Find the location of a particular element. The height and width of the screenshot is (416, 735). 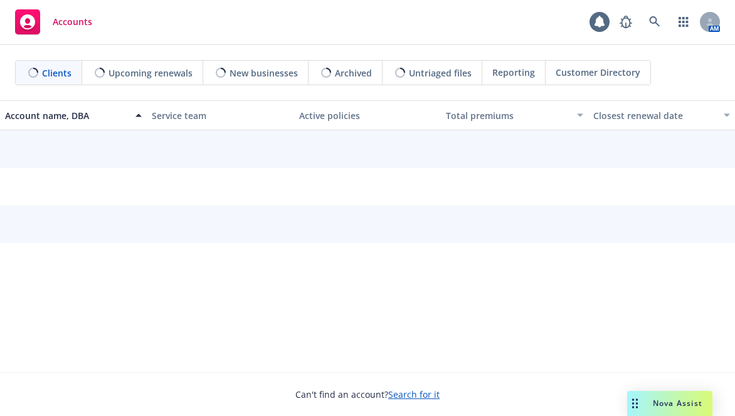

a: Accounts is located at coordinates (53, 22).